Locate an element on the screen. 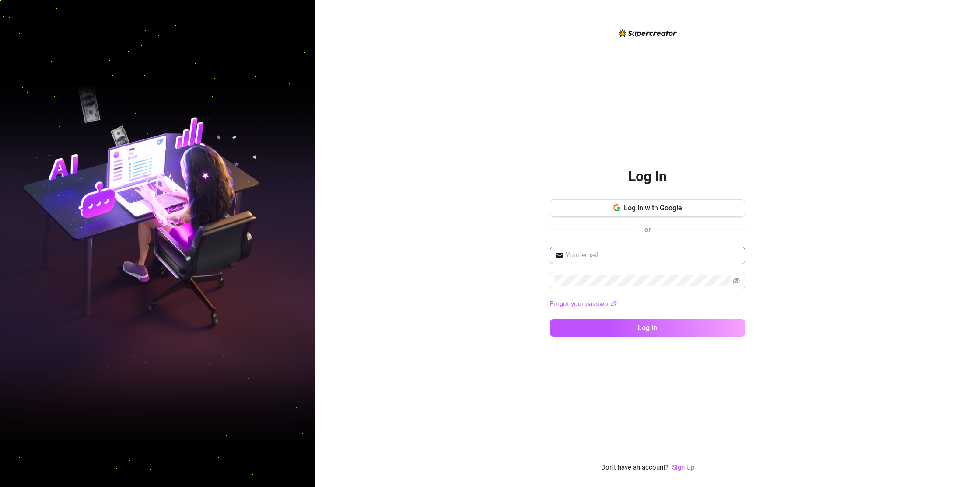 The height and width of the screenshot is (487, 980). img: logo-BBDzfeDw.svg is located at coordinates (647, 34).